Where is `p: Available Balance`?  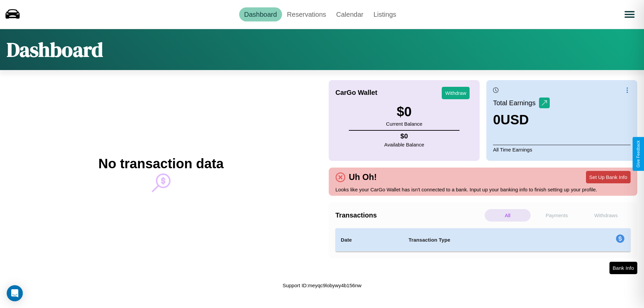
p: Available Balance is located at coordinates (404, 144).